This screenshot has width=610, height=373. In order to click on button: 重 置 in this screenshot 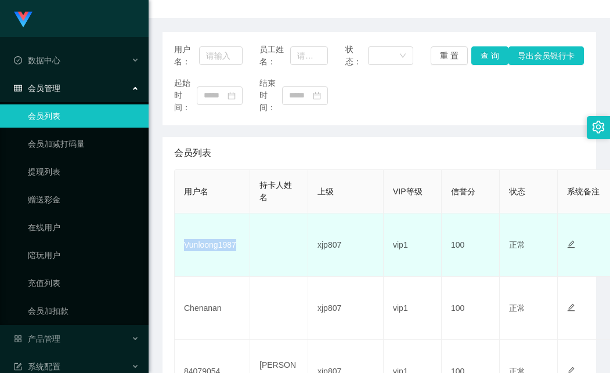, I will do `click(449, 56)`.